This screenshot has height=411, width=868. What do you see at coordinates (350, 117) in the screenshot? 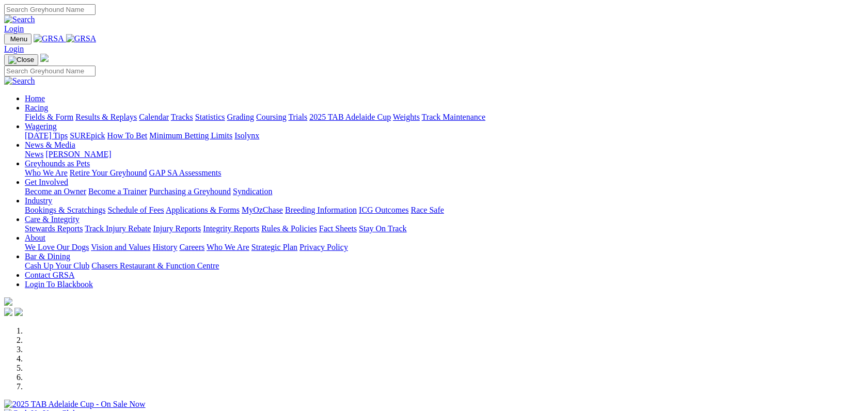
I see `a: 2025 TAB Adelaide Cup` at bounding box center [350, 117].